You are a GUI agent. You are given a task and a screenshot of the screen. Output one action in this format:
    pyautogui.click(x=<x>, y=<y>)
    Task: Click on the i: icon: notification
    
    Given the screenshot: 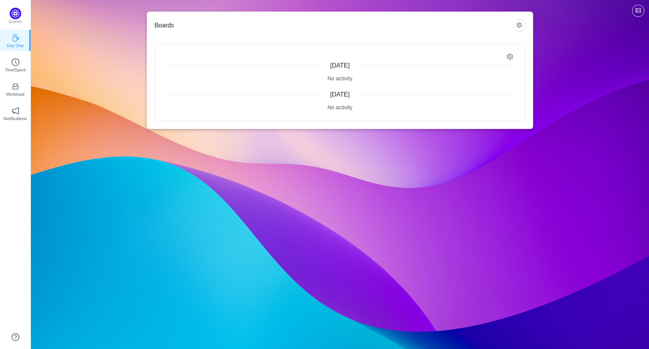 What is the action you would take?
    pyautogui.click(x=15, y=111)
    